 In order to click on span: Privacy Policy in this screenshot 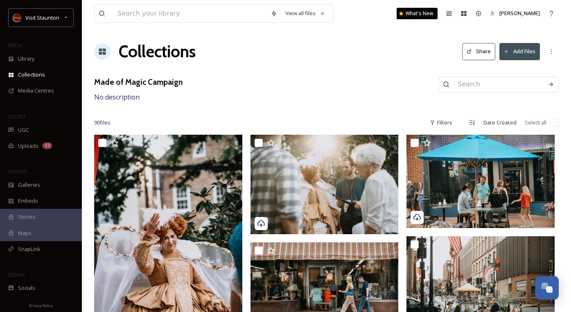, I will do `click(41, 305)`.